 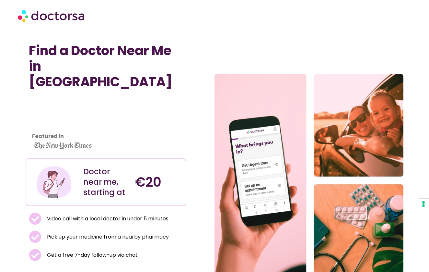 I want to click on span: Pick up your medicine from a nearby pharmacy, so click(x=107, y=237).